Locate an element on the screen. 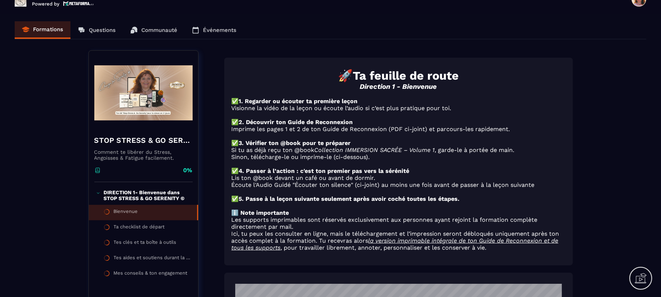 Image resolution: width=661 pixels, height=297 pixels. strong: 1. Regarder ou écouter ta première leçon is located at coordinates (298, 101).